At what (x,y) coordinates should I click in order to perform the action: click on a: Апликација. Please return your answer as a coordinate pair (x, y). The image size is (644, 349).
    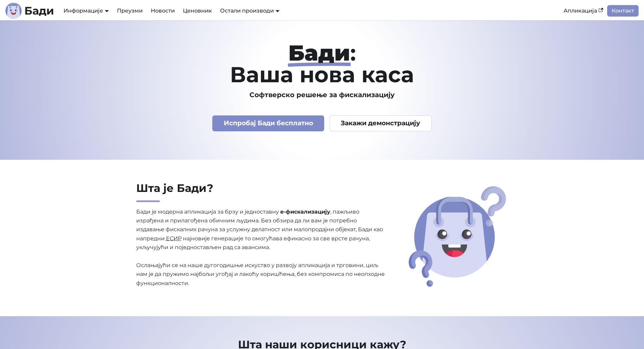
    Looking at the image, I should click on (584, 11).